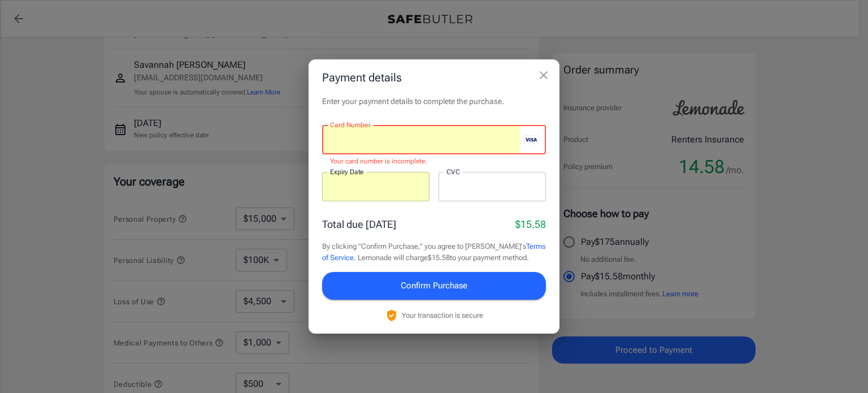 The width and height of the screenshot is (868, 393). I want to click on label: Card Number, so click(350, 125).